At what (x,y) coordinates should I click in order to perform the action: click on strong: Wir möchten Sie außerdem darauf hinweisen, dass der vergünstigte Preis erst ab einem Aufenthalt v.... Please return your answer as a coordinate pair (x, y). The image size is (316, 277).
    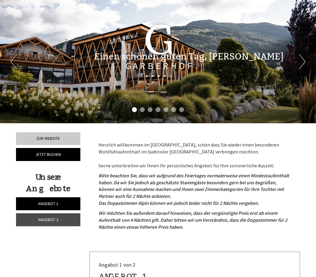
    Looking at the image, I should click on (193, 220).